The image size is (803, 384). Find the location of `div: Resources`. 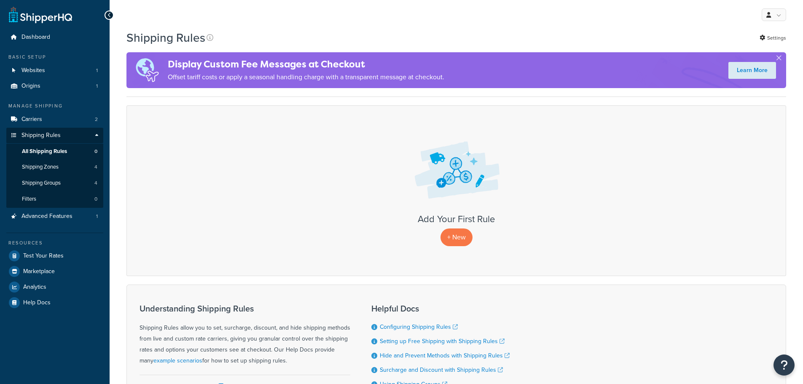

div: Resources is located at coordinates (55, 243).